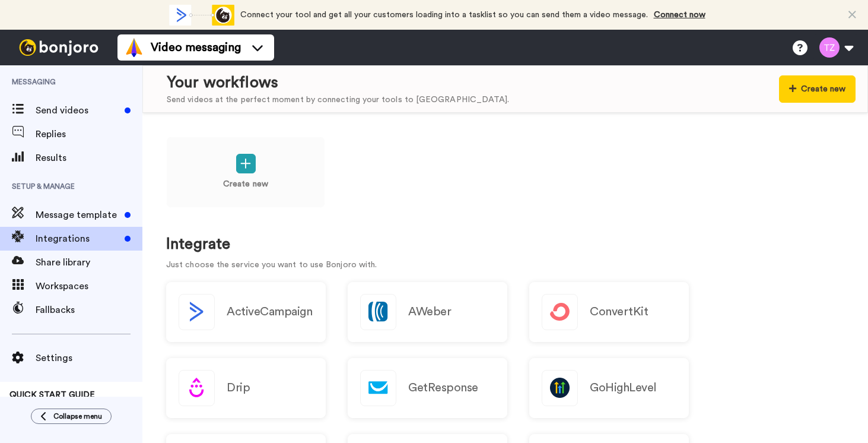 This screenshot has width=868, height=443. I want to click on h1: Integrate, so click(505, 244).